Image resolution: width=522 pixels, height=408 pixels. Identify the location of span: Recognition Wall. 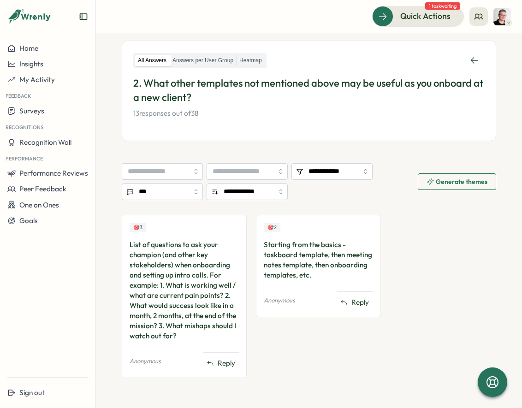
(45, 142).